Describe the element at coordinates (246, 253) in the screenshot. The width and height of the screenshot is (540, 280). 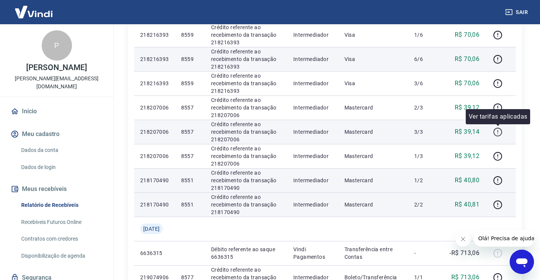
I see `p: Débito referente ao saque 6636315` at that location.